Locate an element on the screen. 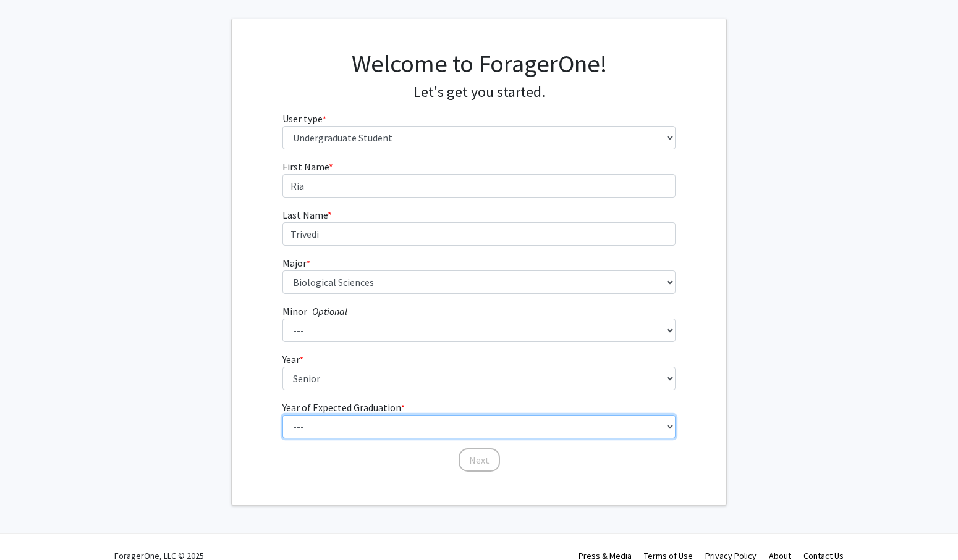 The height and width of the screenshot is (560, 958). h4: Let's get you started. is located at coordinates (479, 92).